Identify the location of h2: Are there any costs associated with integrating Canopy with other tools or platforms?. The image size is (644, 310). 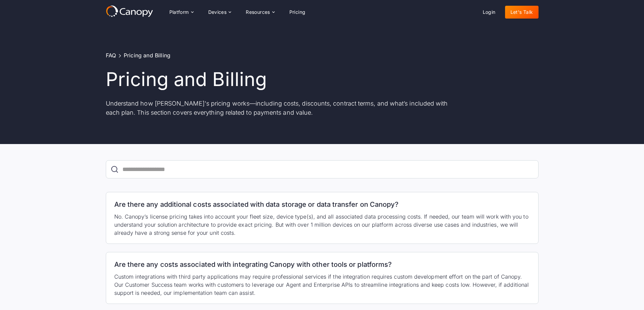
(322, 265).